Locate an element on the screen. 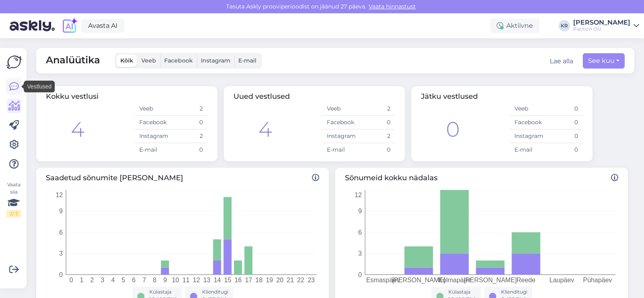 The width and height of the screenshot is (644, 298). span: Veeb is located at coordinates (149, 60).